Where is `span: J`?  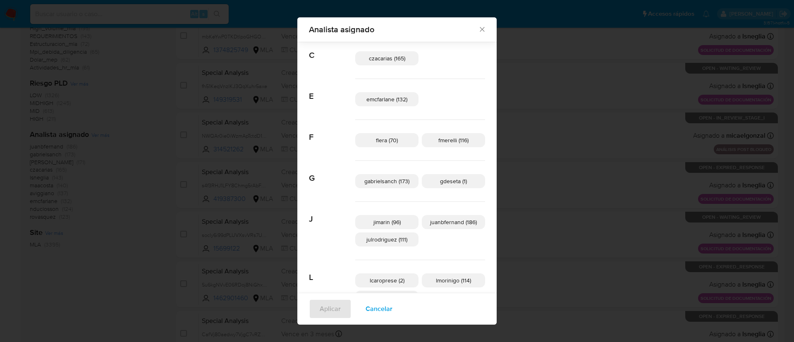
span: J is located at coordinates (332, 213).